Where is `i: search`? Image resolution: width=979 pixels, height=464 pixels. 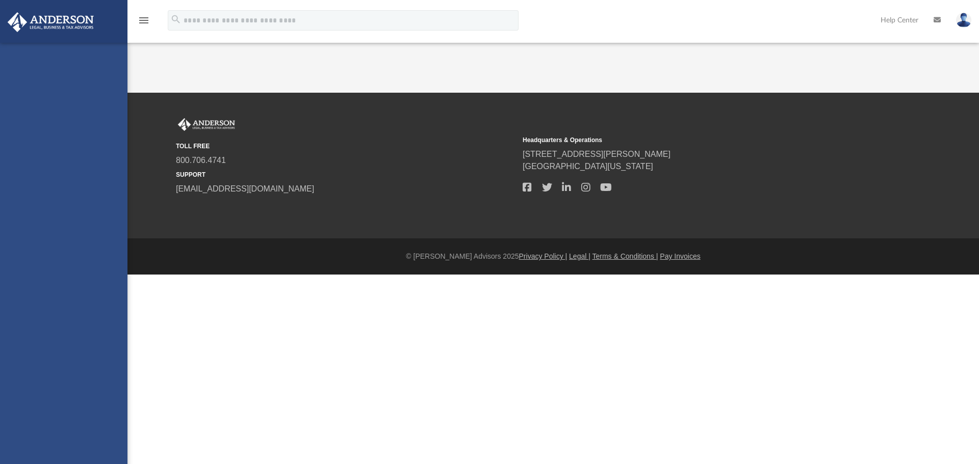
i: search is located at coordinates (176, 19).